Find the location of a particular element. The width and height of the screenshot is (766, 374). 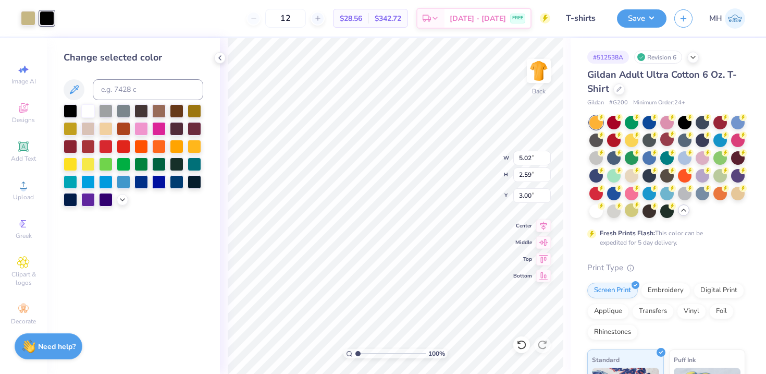

span: Standard is located at coordinates (606, 359).